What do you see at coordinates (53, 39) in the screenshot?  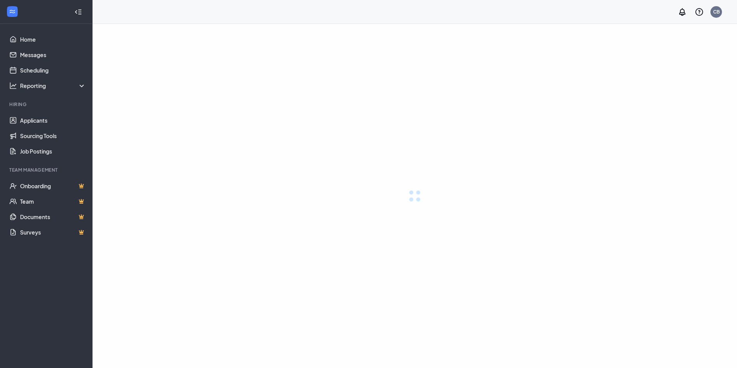 I see `a: Home` at bounding box center [53, 39].